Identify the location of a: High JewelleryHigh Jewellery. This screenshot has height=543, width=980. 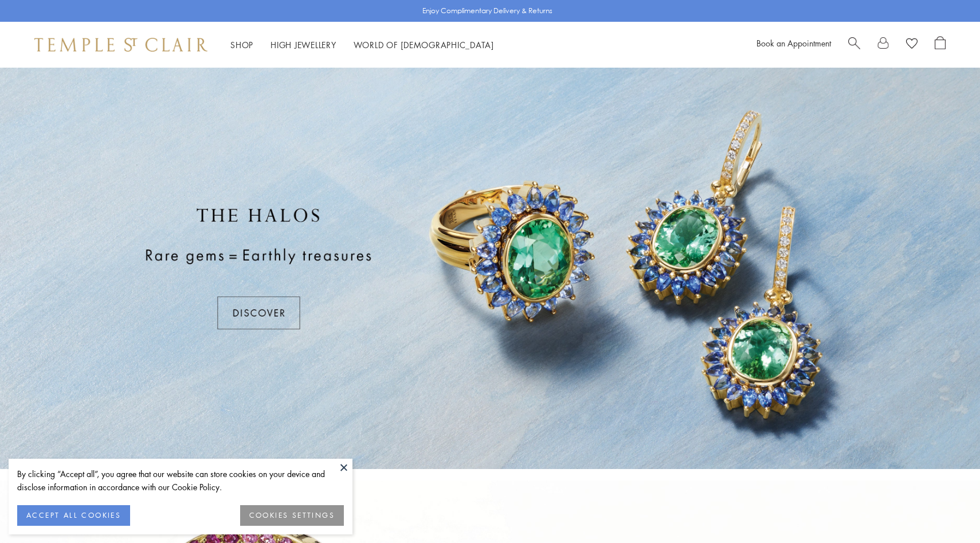
(303, 45).